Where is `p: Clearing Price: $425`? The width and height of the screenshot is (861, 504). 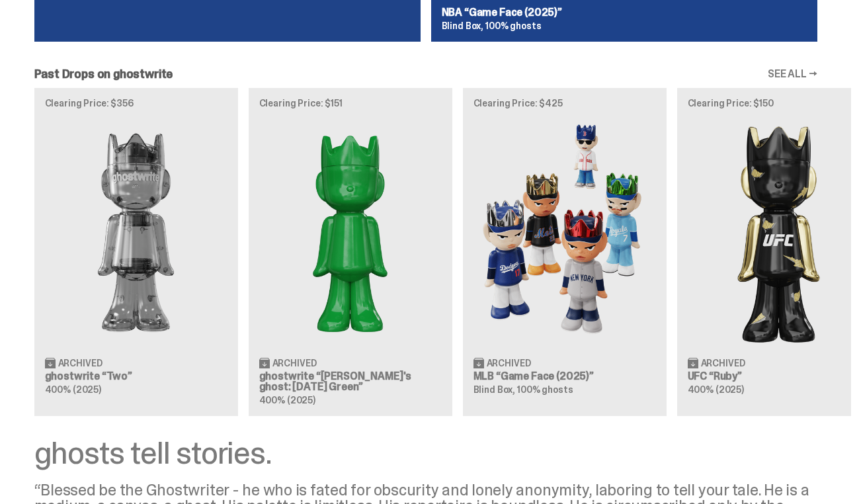 p: Clearing Price: $425 is located at coordinates (565, 103).